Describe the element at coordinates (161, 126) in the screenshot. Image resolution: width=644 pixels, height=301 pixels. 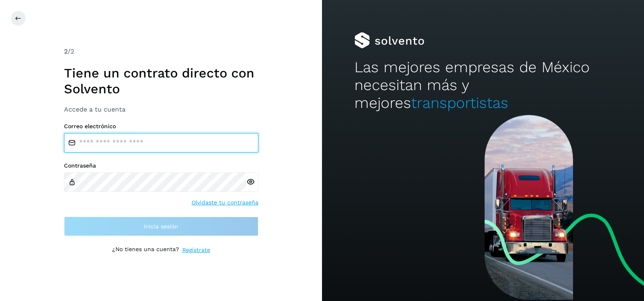
I see `label: Correo electrónico` at that location.